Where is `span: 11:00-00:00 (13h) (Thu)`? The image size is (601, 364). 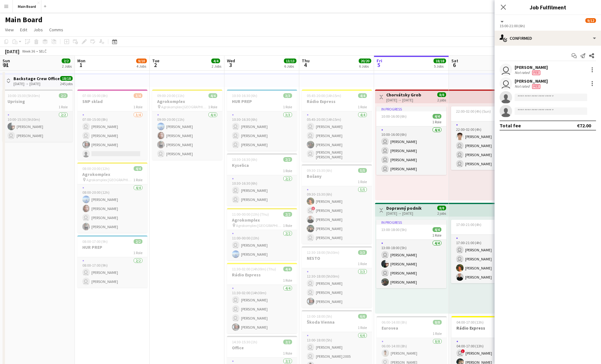 span: 11:00-00:00 (13h) (Thu) is located at coordinates (250, 214).